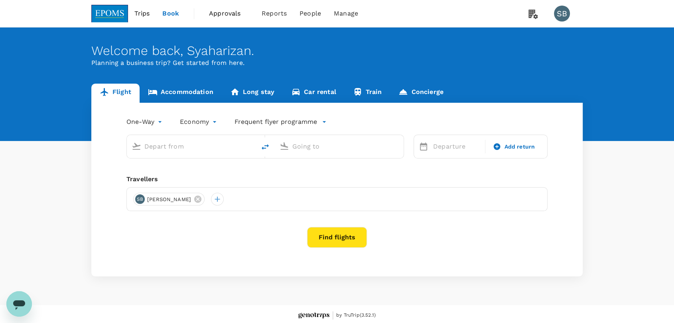 The image size is (674, 323). Describe the element at coordinates (337, 51) in the screenshot. I see `div: Welcome back , Syaharizan .` at that location.